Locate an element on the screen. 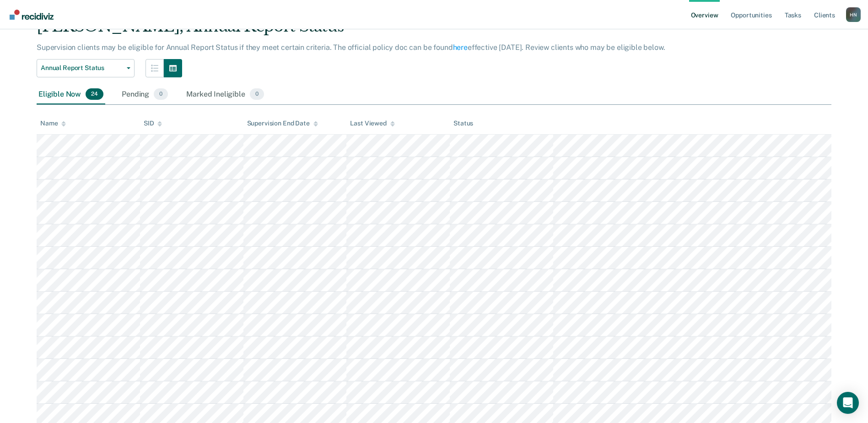 The height and width of the screenshot is (423, 868). button: Profile dropdown button is located at coordinates (854, 14).